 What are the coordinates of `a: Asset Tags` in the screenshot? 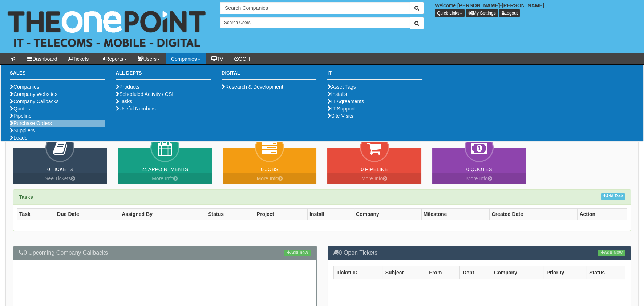 It's located at (341, 87).